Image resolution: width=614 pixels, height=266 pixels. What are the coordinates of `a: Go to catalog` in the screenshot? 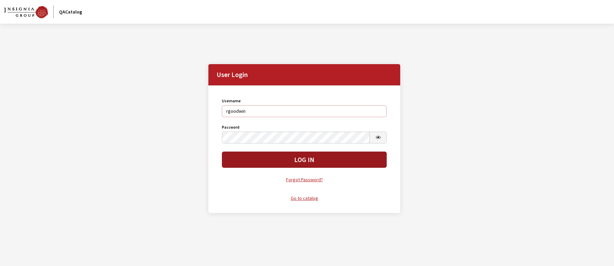 It's located at (304, 198).